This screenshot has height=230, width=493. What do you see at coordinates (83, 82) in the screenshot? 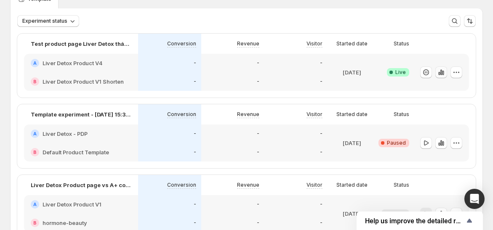
I see `h2: Liver Detox Product V1 Shorten` at bounding box center [83, 82].